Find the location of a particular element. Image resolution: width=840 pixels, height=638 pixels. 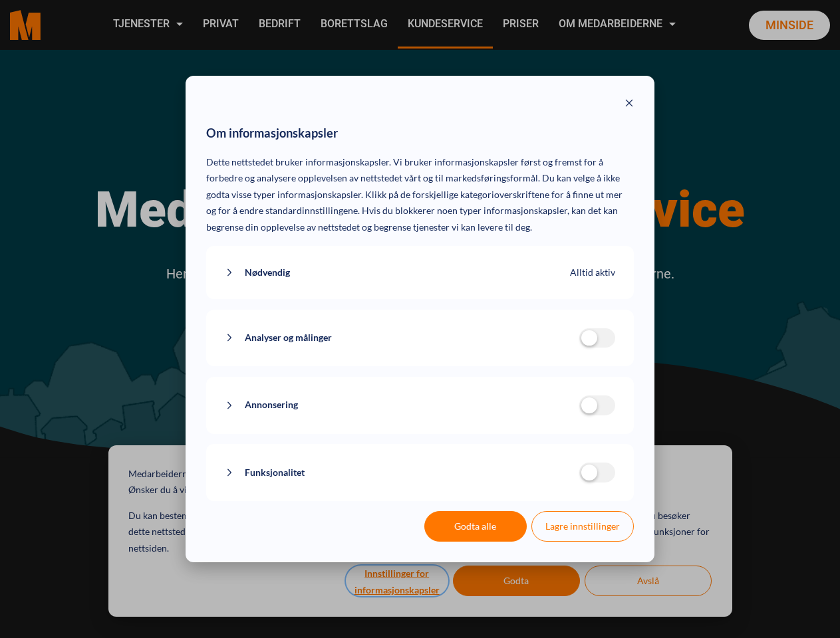

span: Annonsering is located at coordinates (271, 405).